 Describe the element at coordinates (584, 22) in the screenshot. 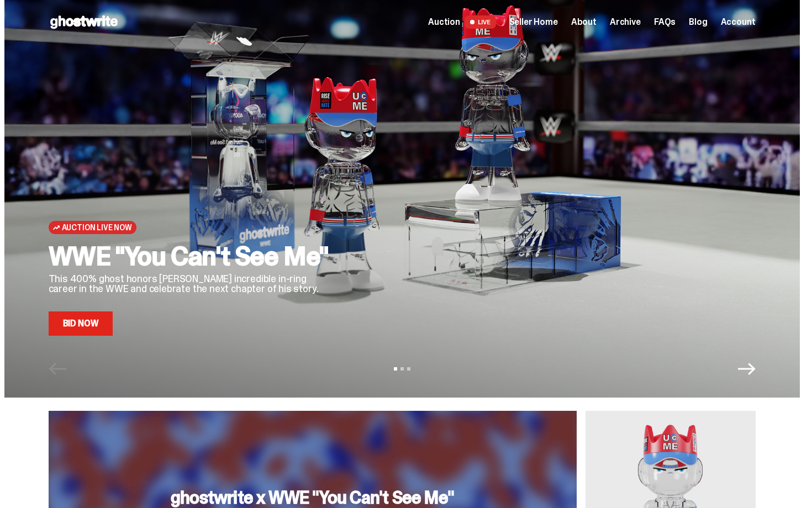

I see `a: About` at that location.